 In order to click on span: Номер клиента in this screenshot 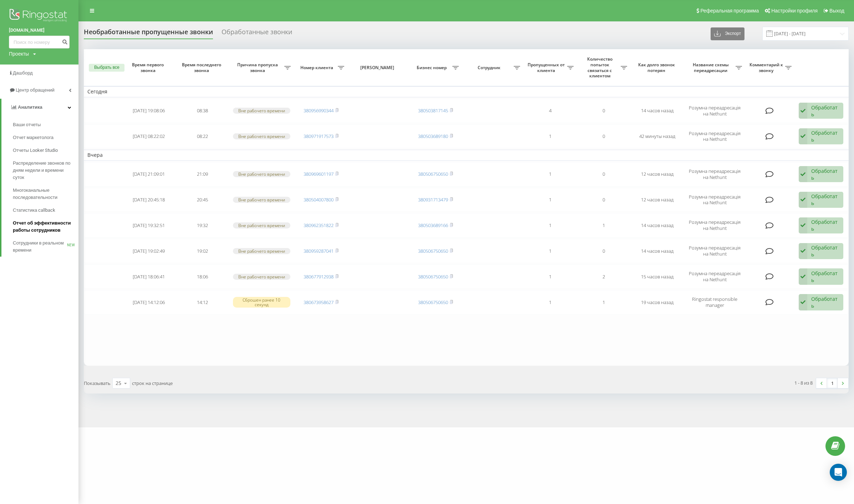, I will do `click(318, 68)`.